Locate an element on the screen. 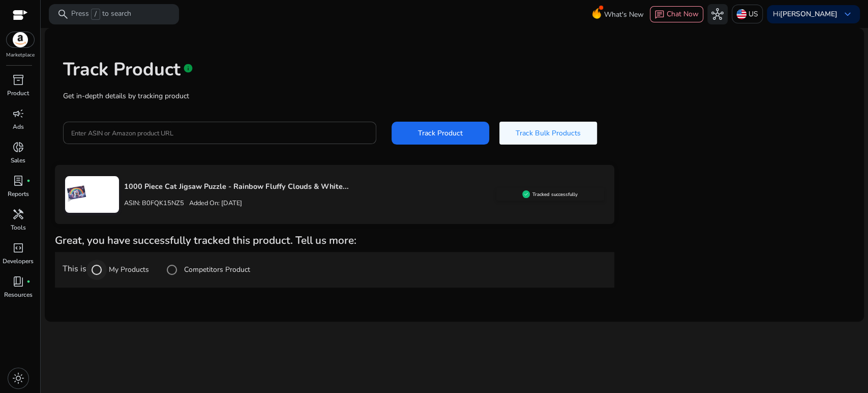  label: My Products is located at coordinates (128, 270).